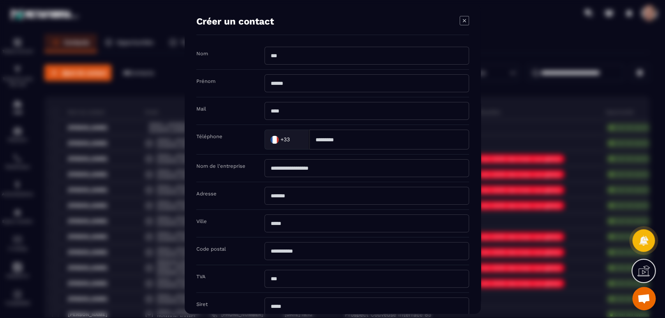 The width and height of the screenshot is (665, 318). What do you see at coordinates (209, 136) in the screenshot?
I see `label: Téléphone` at bounding box center [209, 136].